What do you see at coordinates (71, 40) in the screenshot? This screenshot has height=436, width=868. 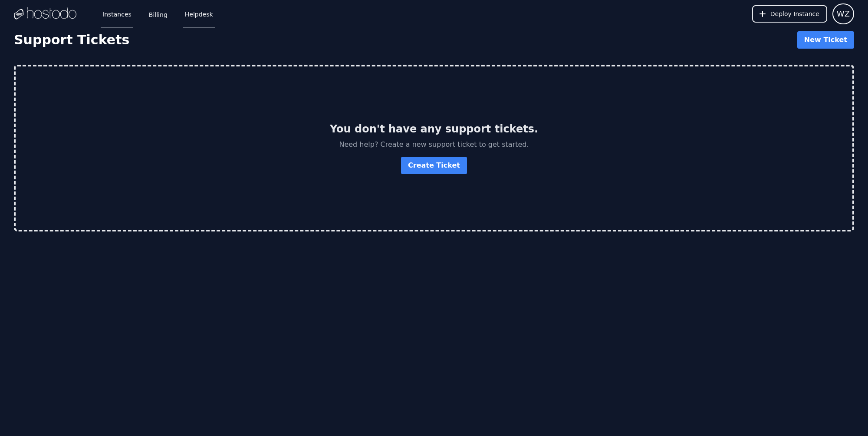 I see `h1: Support Tickets` at bounding box center [71, 40].